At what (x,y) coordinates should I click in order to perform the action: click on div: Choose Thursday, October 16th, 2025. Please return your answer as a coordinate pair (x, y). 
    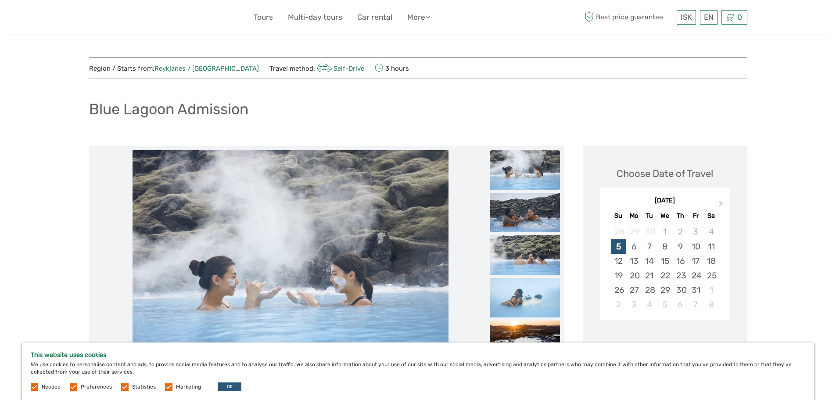
    Looking at the image, I should click on (680, 261).